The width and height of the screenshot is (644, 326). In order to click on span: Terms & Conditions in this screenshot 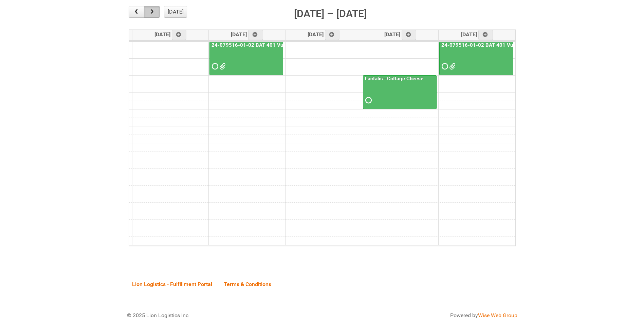, I will do `click(248, 284)`.